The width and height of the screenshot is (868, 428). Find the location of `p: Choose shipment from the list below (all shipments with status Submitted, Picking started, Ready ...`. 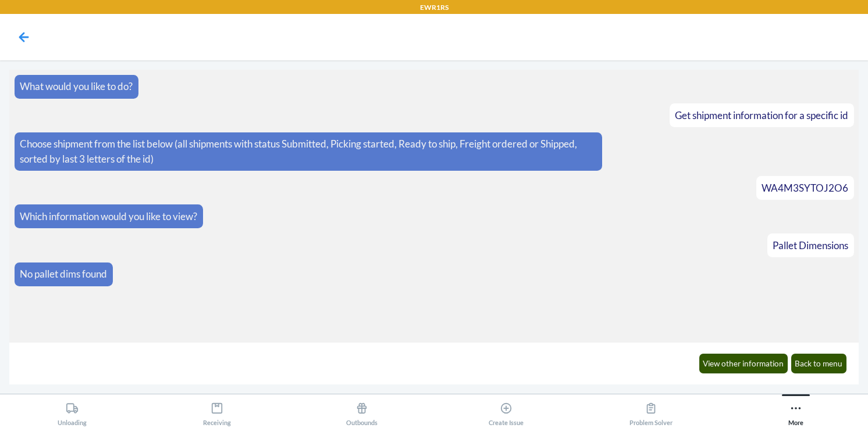

p: Choose shipment from the list below (all shipments with status Submitted, Picking started, Ready ... is located at coordinates (308, 151).